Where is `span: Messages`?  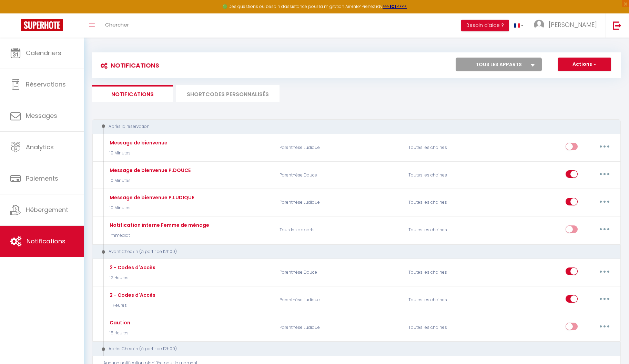
span: Messages is located at coordinates (41, 115).